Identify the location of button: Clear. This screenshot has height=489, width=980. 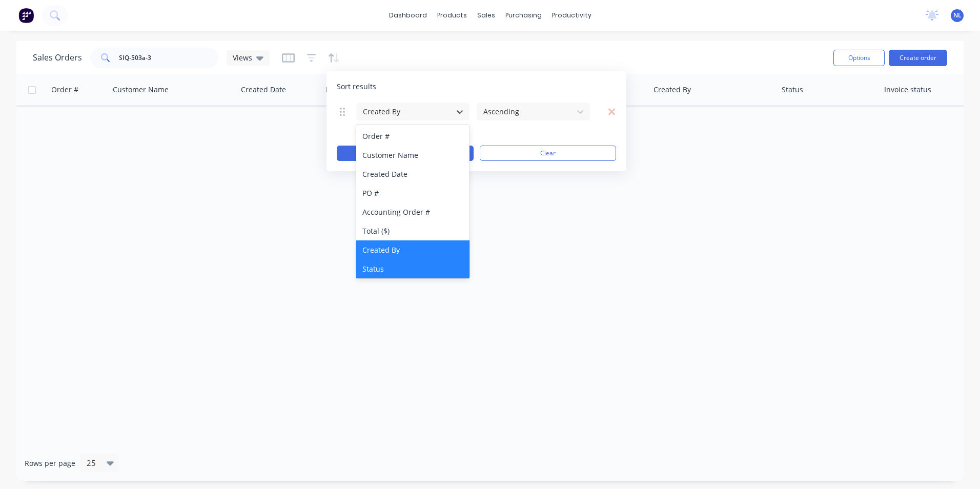
(548, 153).